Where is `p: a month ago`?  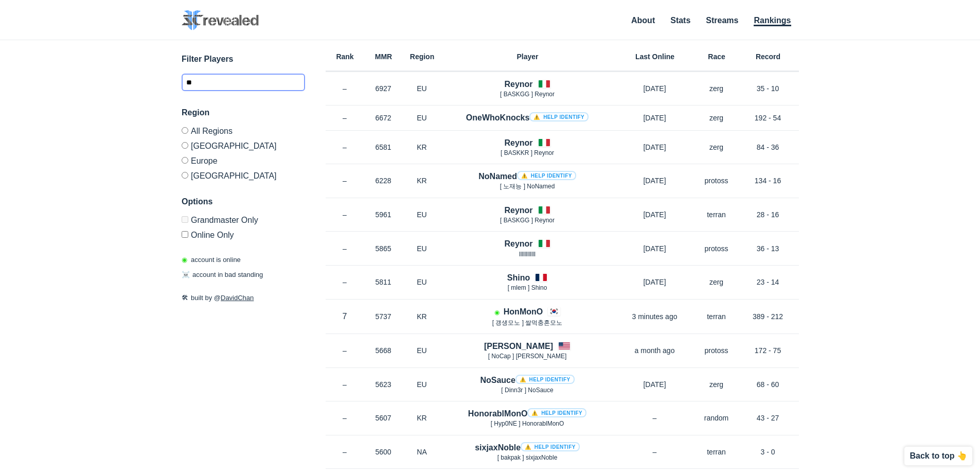 p: a month ago is located at coordinates (655, 350).